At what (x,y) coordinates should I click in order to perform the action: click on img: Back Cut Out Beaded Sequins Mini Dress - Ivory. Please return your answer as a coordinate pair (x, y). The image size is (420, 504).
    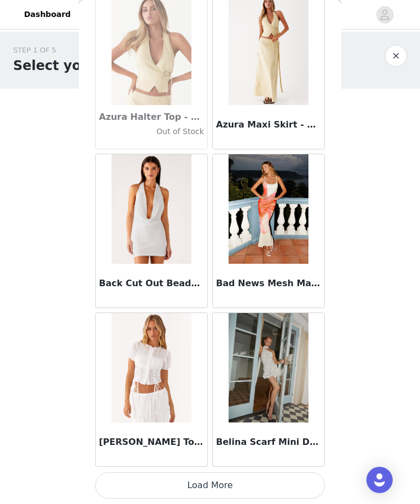
    Looking at the image, I should click on (151, 209).